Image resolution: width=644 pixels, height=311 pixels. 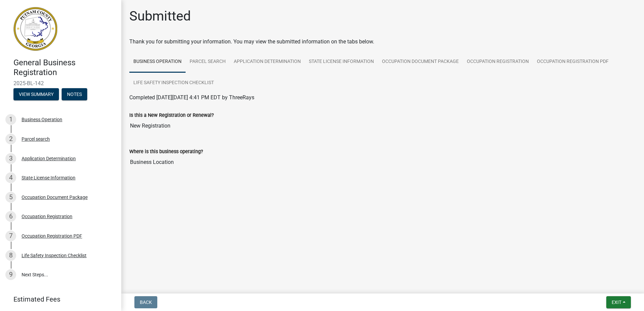 What do you see at coordinates (74, 94) in the screenshot?
I see `button: Notes` at bounding box center [74, 94].